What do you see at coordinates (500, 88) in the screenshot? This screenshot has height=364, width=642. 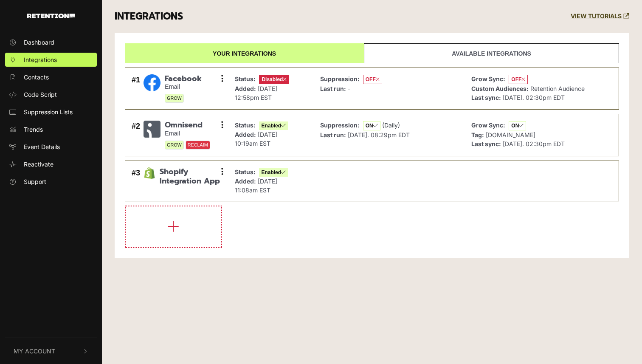 I see `strong: Custom Audiences:` at bounding box center [500, 88].